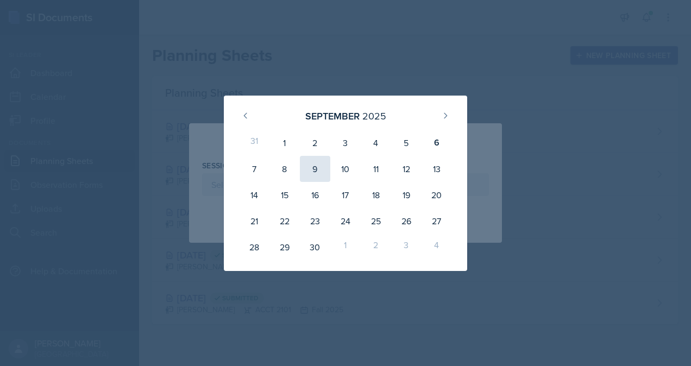 Image resolution: width=691 pixels, height=366 pixels. Describe the element at coordinates (376, 221) in the screenshot. I see `div: 25` at that location.